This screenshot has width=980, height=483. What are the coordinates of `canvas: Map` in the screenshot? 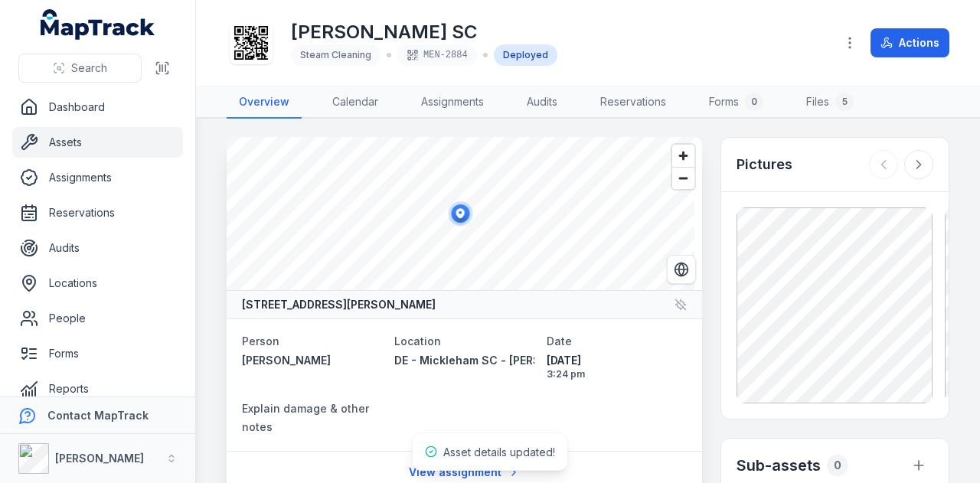 It's located at (460, 214).